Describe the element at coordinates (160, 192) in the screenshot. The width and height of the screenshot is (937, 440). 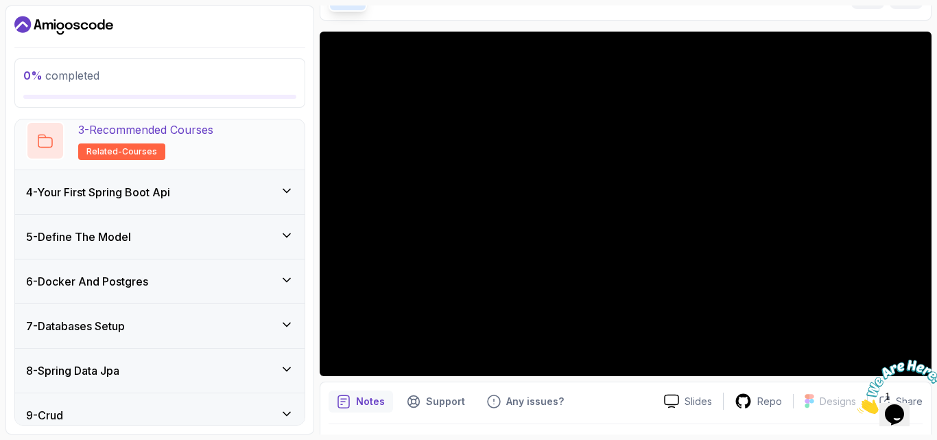
I see `button: 4-Your First Spring Boot Api` at that location.